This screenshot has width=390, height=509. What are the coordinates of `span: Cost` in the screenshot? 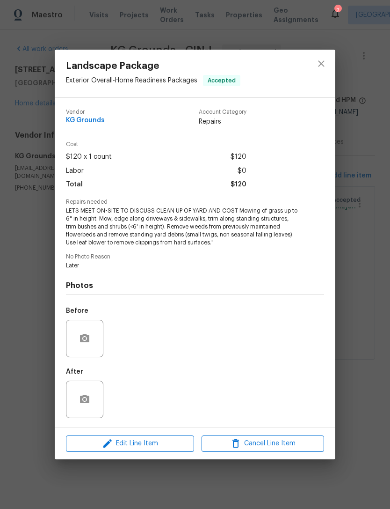 It's located at (156, 144).